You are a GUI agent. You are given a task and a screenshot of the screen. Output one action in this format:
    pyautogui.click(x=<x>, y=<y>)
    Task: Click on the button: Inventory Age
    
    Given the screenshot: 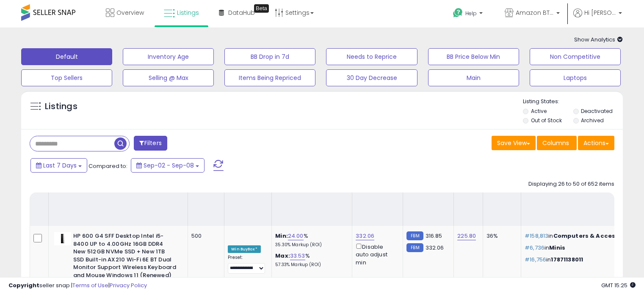 What is the action you would take?
    pyautogui.click(x=168, y=56)
    